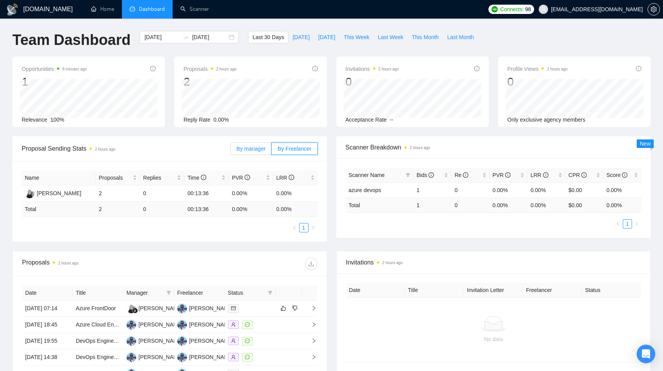 Image resolution: width=663 pixels, height=371 pixels. Describe the element at coordinates (547, 120) in the screenshot. I see `span: Only exclusive agency members` at that location.